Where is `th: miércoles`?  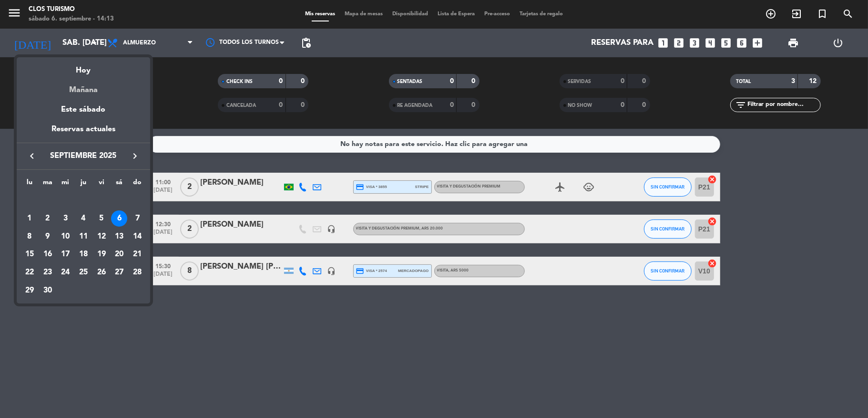
th: miércoles is located at coordinates (66, 184).